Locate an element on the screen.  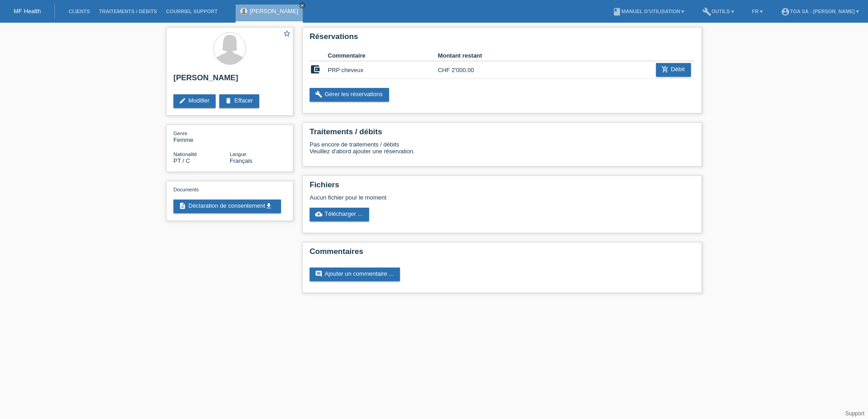
a: Clients is located at coordinates (79, 11).